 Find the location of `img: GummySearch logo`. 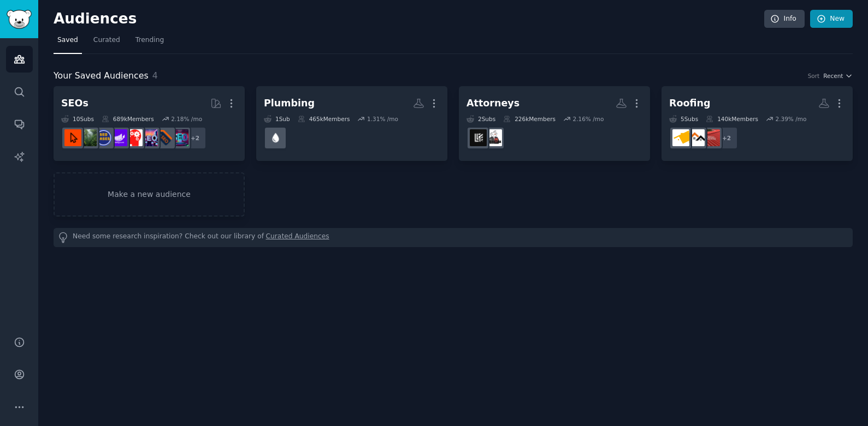

img: GummySearch logo is located at coordinates (19, 19).